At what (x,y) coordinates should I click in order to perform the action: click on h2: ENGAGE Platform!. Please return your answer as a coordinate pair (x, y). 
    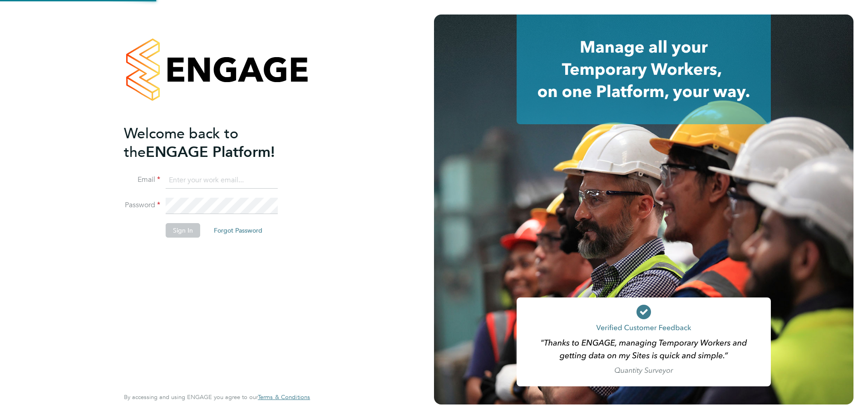
    Looking at the image, I should click on (213, 143).